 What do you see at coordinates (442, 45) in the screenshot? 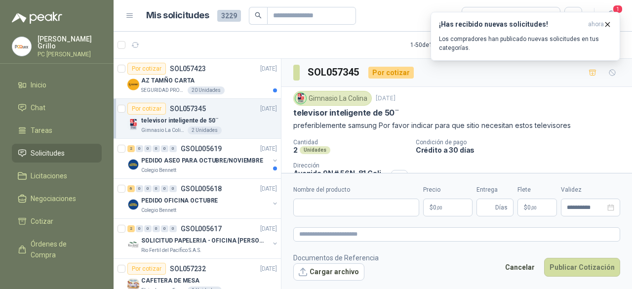
I see `div: 1 - 50 de 1363` at bounding box center [442, 45].